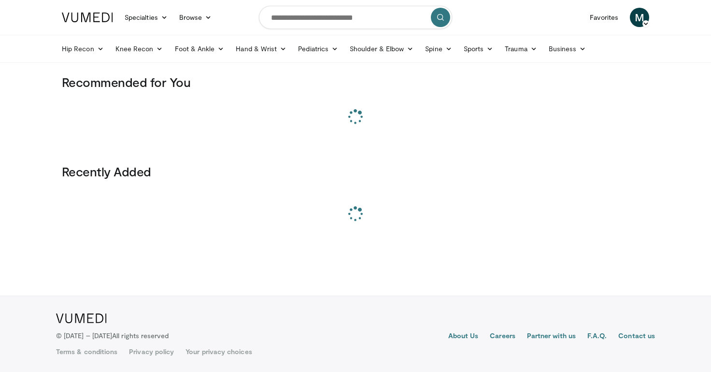 The height and width of the screenshot is (372, 711). What do you see at coordinates (355, 171) in the screenshot?
I see `h3: Recently Added` at bounding box center [355, 171].